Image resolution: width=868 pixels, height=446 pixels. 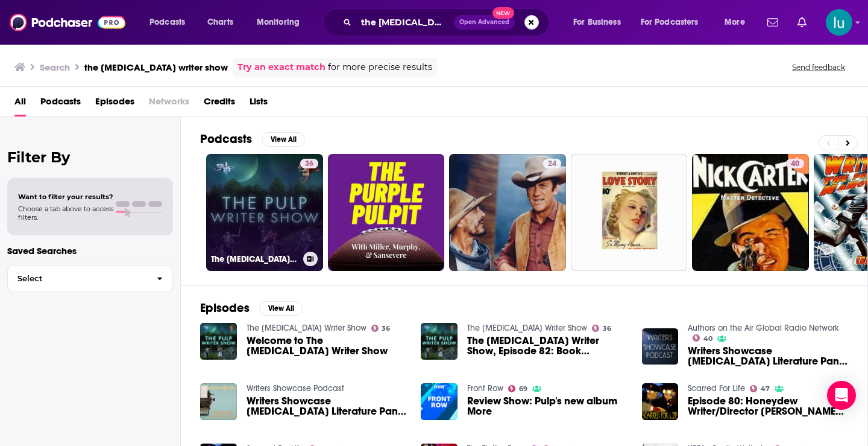 What do you see at coordinates (484, 22) in the screenshot?
I see `span: Open Advanced` at bounding box center [484, 22].